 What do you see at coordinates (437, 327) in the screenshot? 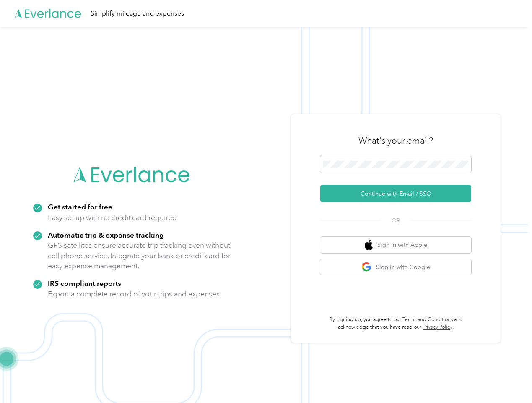
I see `a: Privacy Policy` at bounding box center [437, 327].